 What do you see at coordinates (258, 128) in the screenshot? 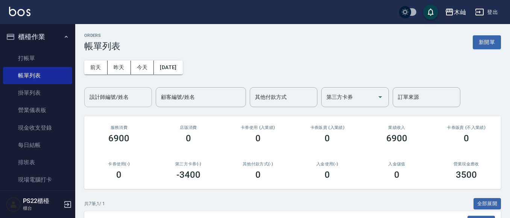
I see `h2: 卡券使用 (入業績)` at bounding box center [258, 128].